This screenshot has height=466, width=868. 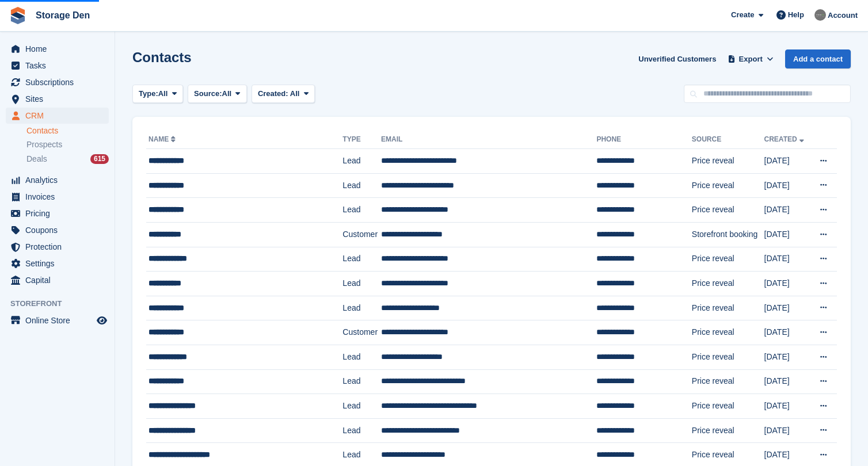 What do you see at coordinates (158, 94) in the screenshot?
I see `button: Type: All` at bounding box center [158, 94].